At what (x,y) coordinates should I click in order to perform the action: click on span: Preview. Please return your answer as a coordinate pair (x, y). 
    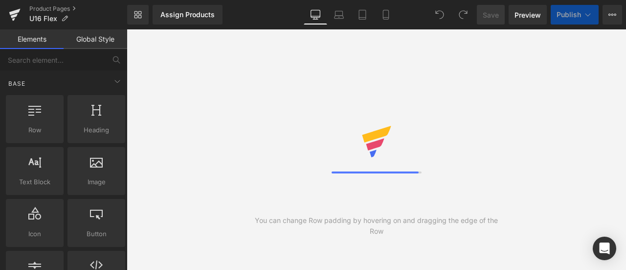
    Looking at the image, I should click on (528, 15).